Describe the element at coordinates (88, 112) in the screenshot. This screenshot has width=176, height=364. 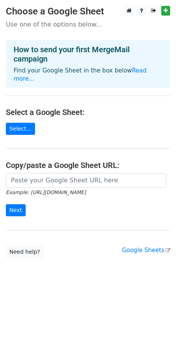
I see `h4: Select a Google Sheet:` at that location.